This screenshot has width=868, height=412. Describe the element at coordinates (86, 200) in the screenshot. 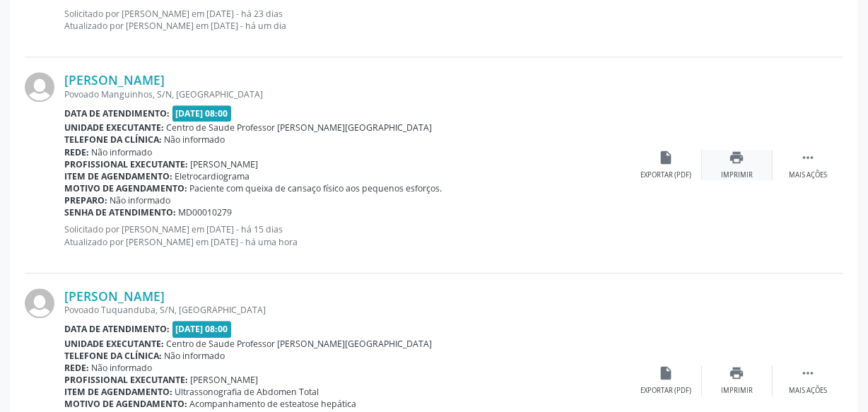

I see `b: Preparo:` at that location.